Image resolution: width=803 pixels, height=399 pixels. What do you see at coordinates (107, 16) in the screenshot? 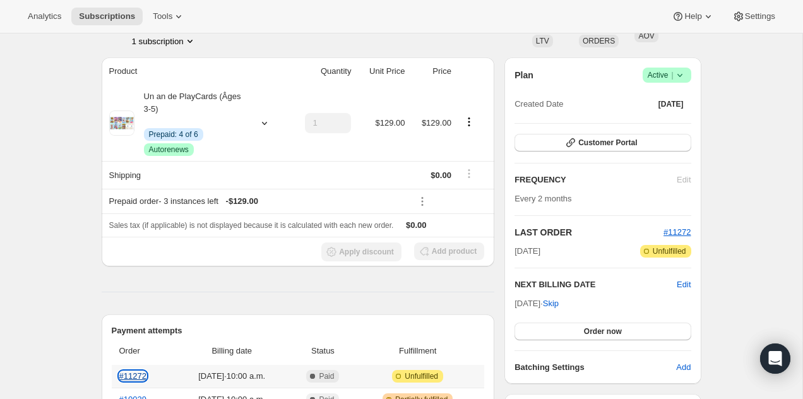
I see `button: Subscriptions` at bounding box center [107, 16].